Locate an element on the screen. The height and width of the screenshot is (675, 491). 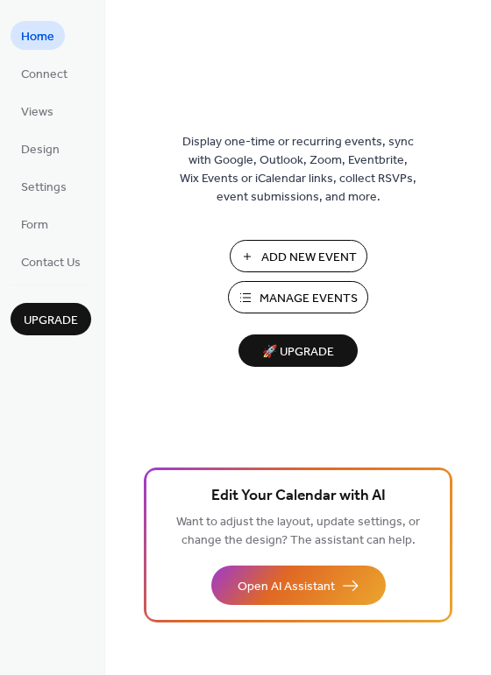
button: Open AI Assistant is located at coordinates (298, 585).